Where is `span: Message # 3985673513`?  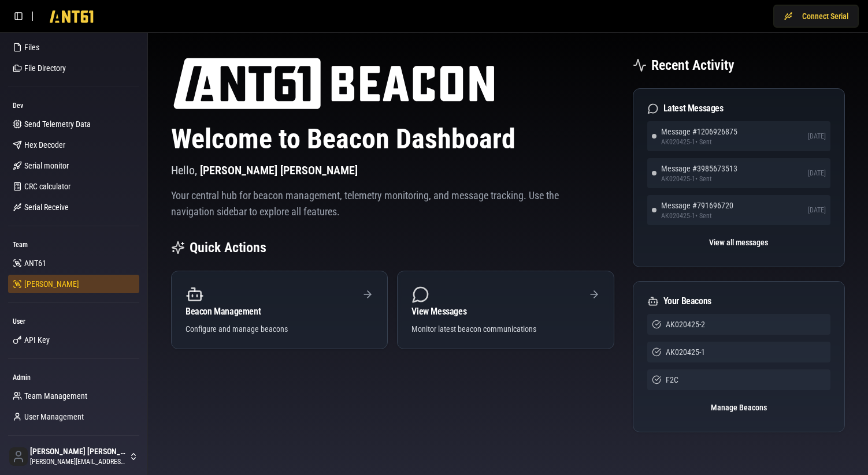 span: Message # 3985673513 is located at coordinates (699, 168).